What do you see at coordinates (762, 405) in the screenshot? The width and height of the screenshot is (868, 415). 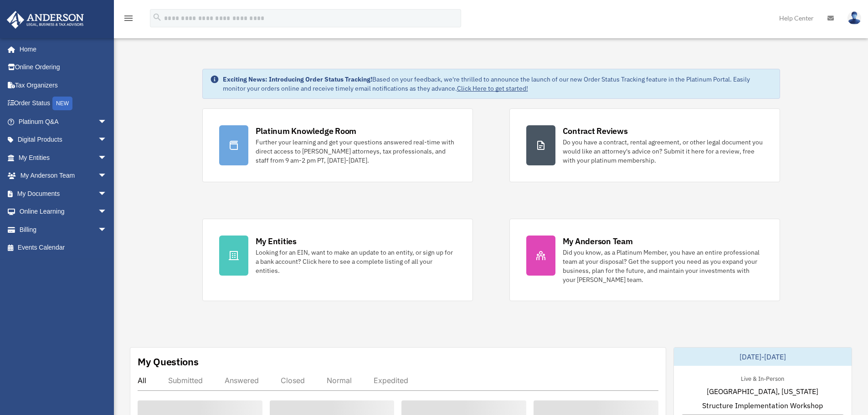 I see `span: Structure Implementation Workshop` at bounding box center [762, 405].